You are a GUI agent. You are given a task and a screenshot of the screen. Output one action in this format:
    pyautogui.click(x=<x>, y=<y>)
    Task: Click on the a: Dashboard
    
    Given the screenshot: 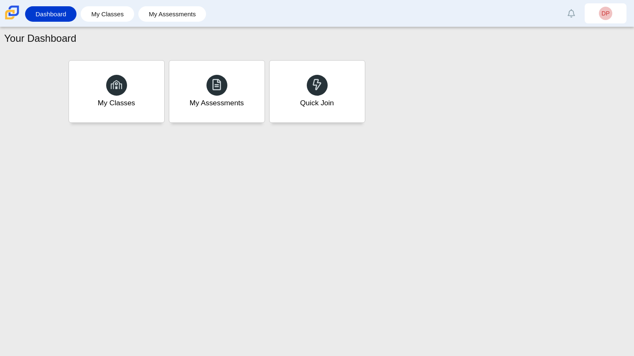 What is the action you would take?
    pyautogui.click(x=51, y=14)
    